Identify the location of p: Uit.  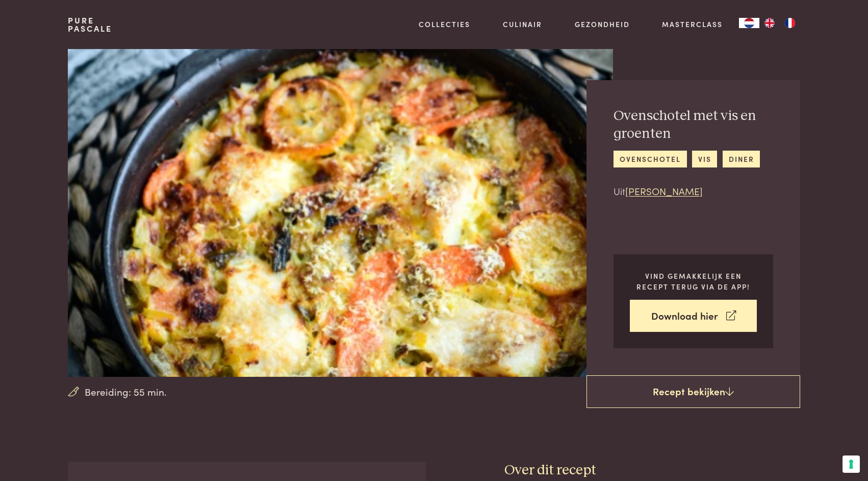
(693, 191).